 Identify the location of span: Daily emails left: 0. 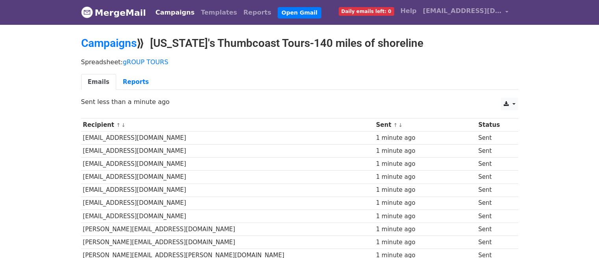
(366, 11).